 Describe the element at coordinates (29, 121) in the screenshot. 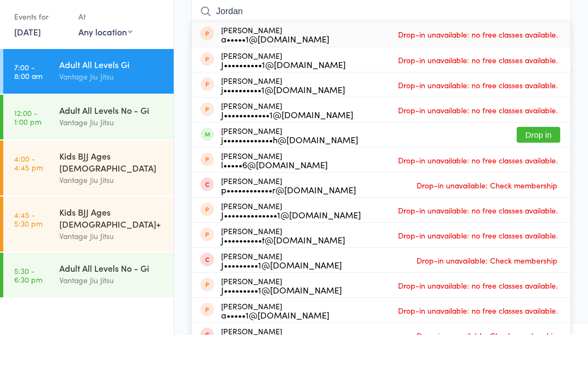

I see `time: 7:00 - 8:00 am` at that location.